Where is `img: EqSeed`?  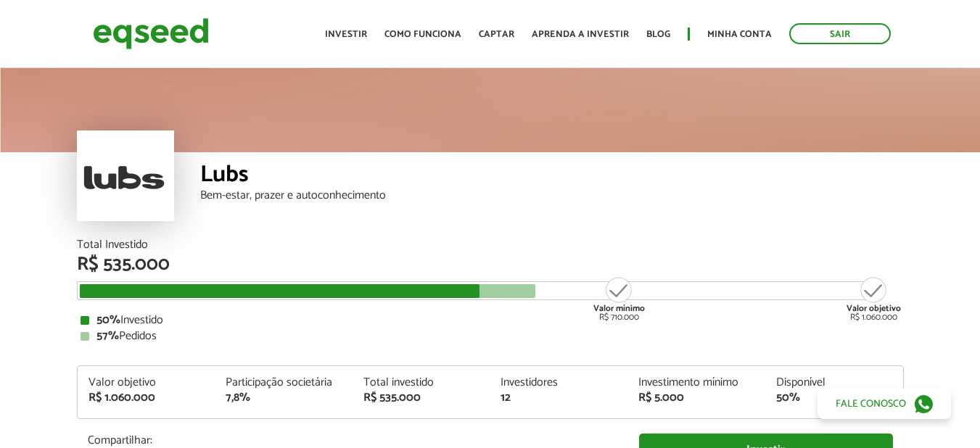 img: EqSeed is located at coordinates (151, 33).